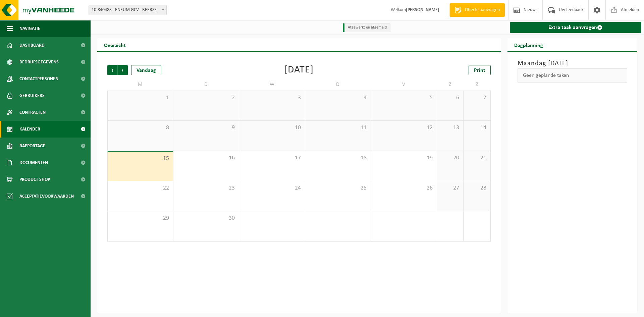 The height and width of the screenshot is (317, 644). What do you see at coordinates (477, 158) in the screenshot?
I see `span: 21` at bounding box center [477, 158].